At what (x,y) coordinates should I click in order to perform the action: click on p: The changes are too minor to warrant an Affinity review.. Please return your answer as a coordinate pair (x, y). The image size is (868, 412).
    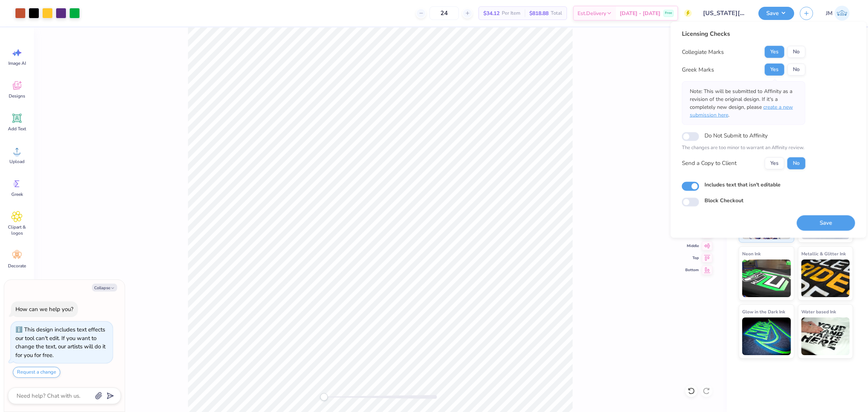
    Looking at the image, I should click on (743, 148).